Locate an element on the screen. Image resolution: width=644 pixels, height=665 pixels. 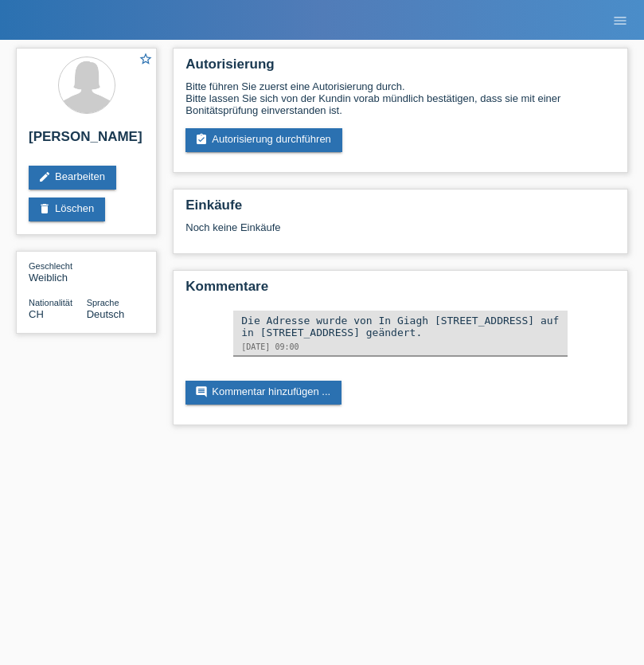
span: Sprache is located at coordinates (103, 303).